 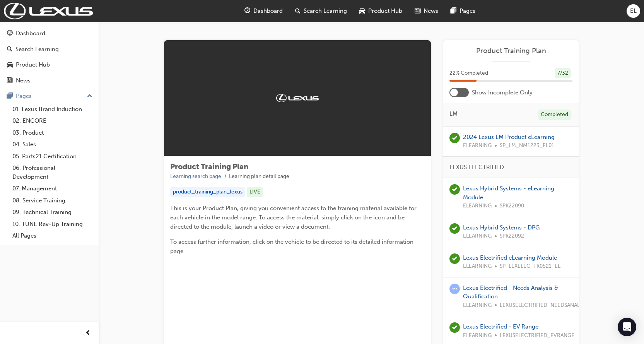 What do you see at coordinates (563, 73) in the screenshot?
I see `div: 7 / 32` at bounding box center [563, 73].